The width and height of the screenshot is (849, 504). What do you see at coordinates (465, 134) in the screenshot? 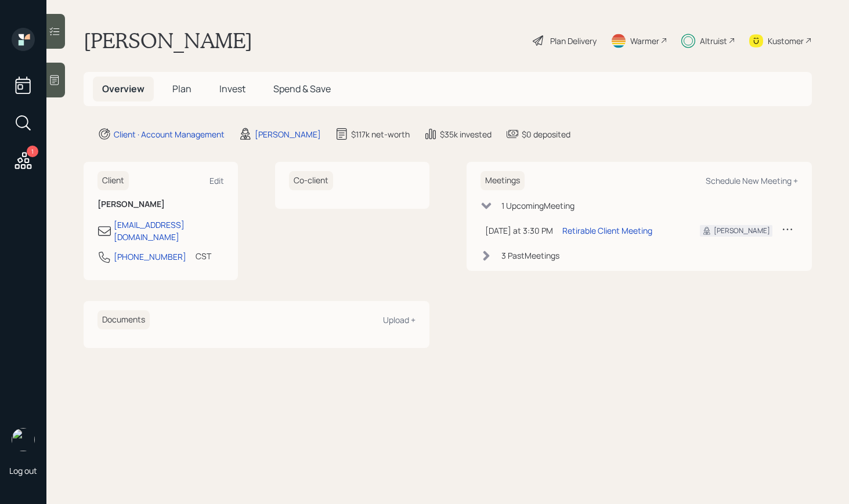
I see `div: $35k invested` at bounding box center [465, 134].